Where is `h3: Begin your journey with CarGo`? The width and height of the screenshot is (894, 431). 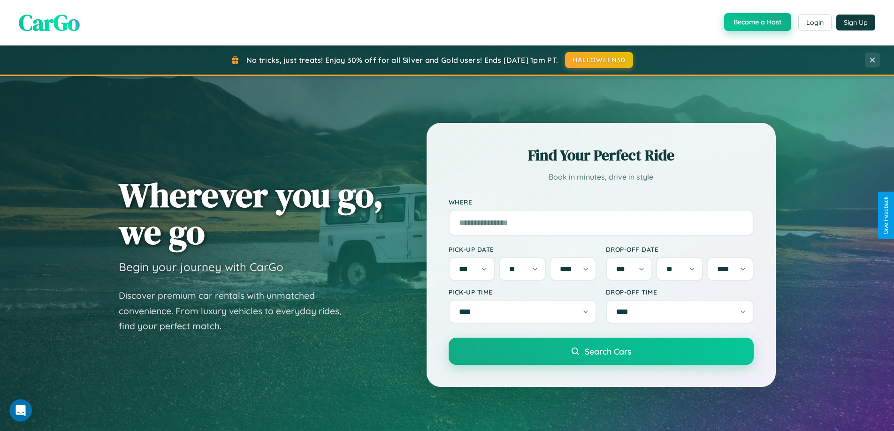 h3: Begin your journey with CarGo is located at coordinates (201, 267).